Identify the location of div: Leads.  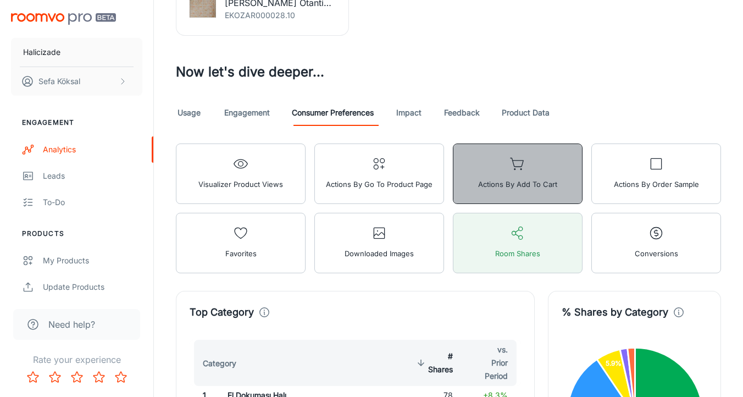
(92, 176).